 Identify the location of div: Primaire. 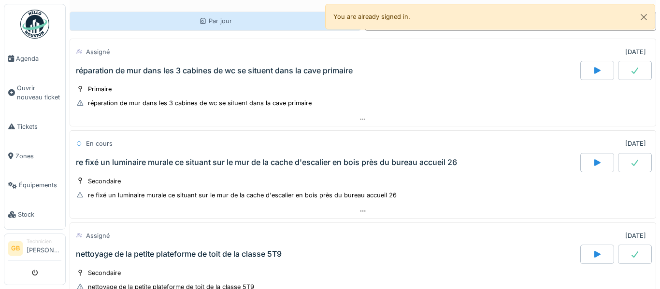
(100, 89).